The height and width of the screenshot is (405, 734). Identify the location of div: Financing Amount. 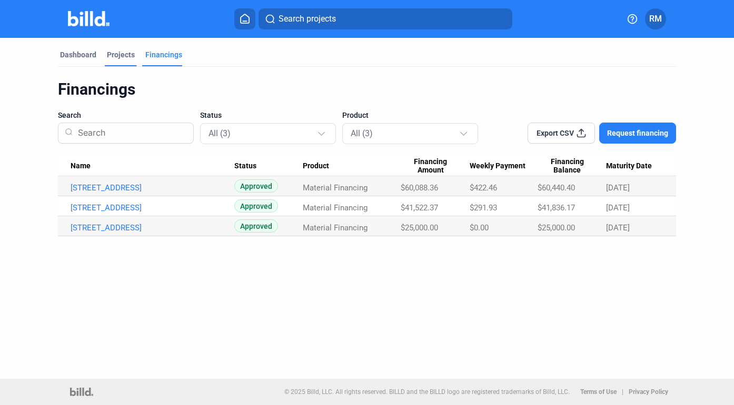
(435, 166).